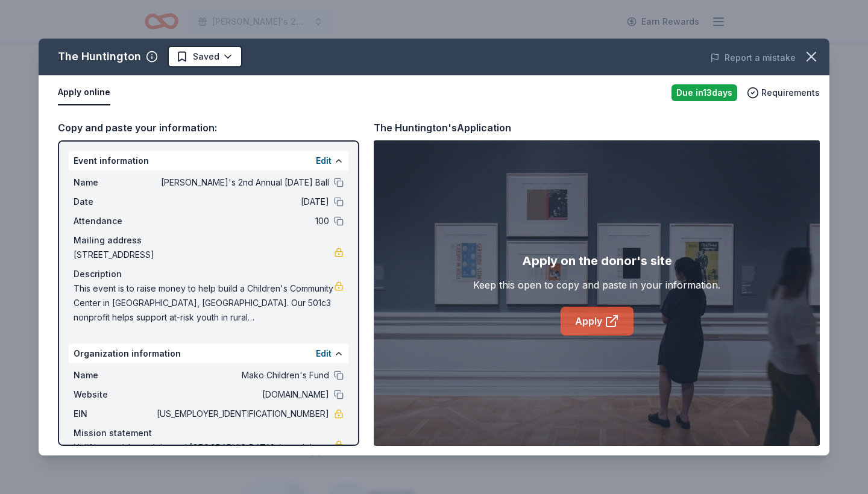  What do you see at coordinates (208, 433) in the screenshot?
I see `div: Mission statement` at bounding box center [208, 433].